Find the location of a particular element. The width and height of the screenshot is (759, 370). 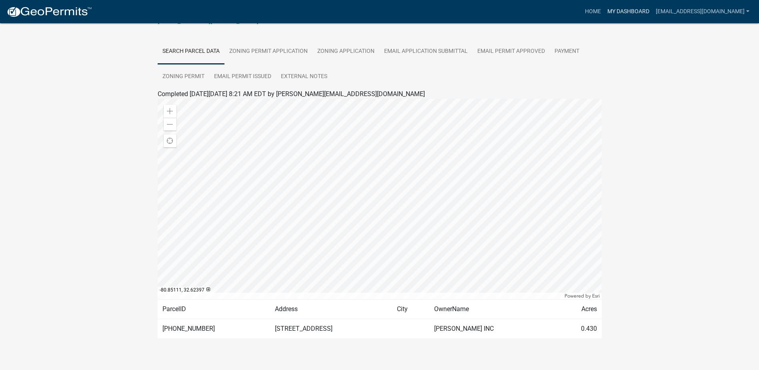

a: Home is located at coordinates (593, 12).